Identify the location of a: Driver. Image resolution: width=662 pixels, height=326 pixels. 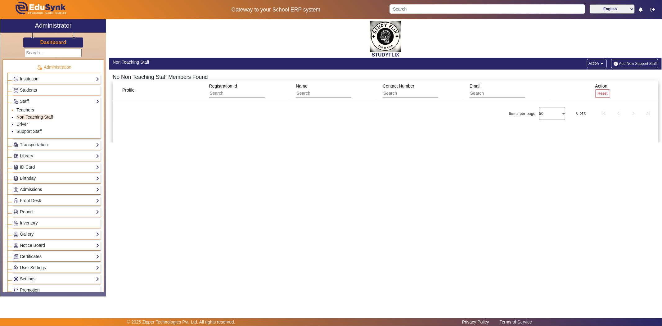
(22, 124).